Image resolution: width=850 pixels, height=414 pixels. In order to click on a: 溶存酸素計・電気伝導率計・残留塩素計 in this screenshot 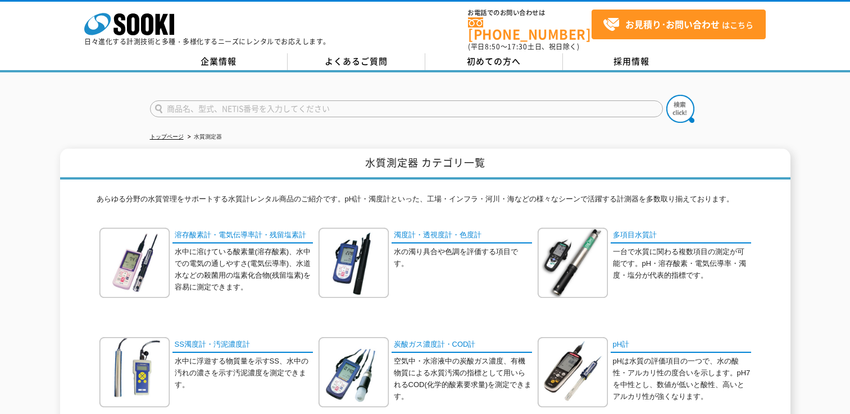, I will do `click(243, 236)`.